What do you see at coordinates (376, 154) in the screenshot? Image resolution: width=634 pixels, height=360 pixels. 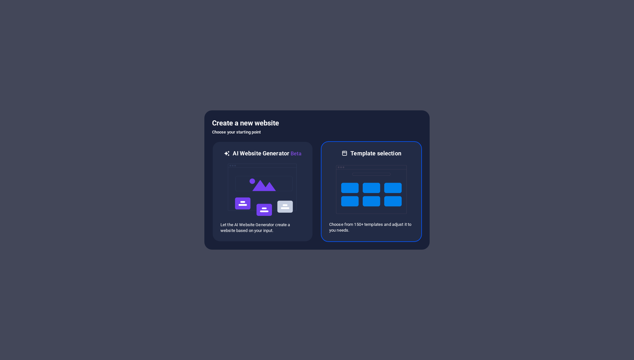 I see `h6: Template selection` at bounding box center [376, 154].